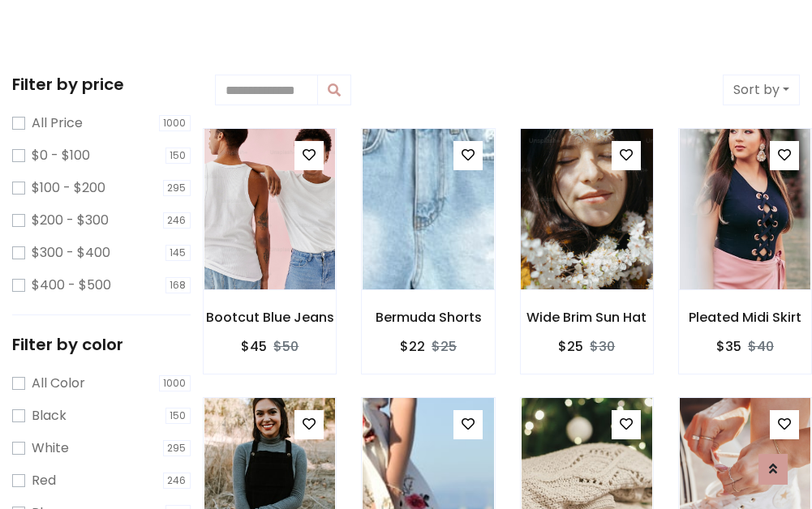  Describe the element at coordinates (761, 90) in the screenshot. I see `button: Sort by` at that location.